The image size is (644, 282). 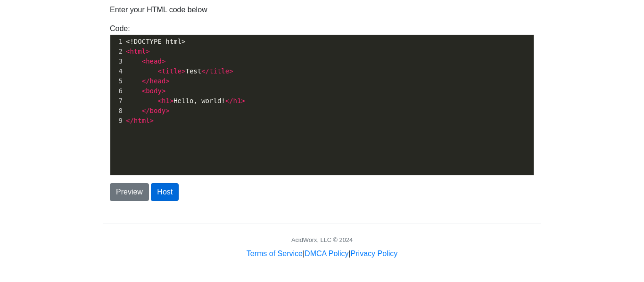 I want to click on div: 7, so click(x=117, y=101).